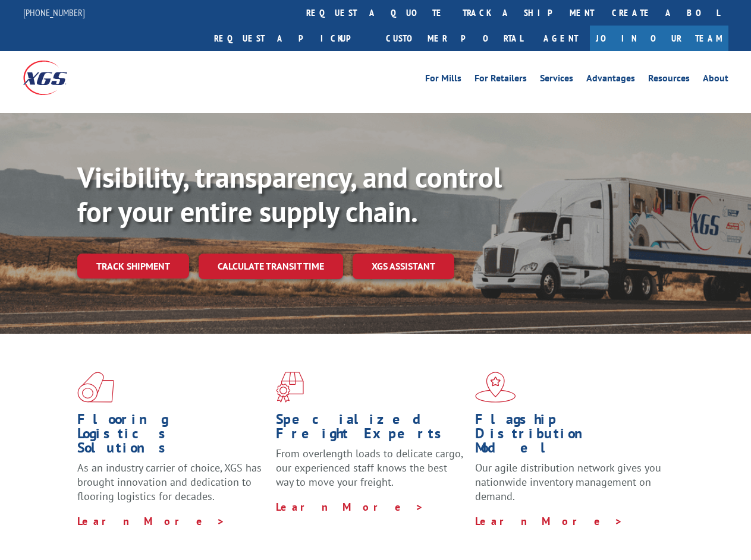  I want to click on a: For Retailers, so click(501, 80).